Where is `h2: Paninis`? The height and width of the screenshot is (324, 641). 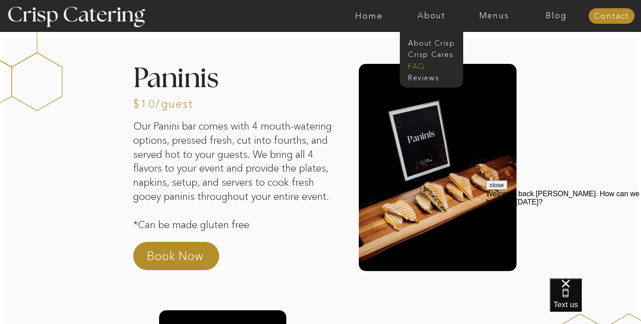 h2: Paninis is located at coordinates (221, 77).